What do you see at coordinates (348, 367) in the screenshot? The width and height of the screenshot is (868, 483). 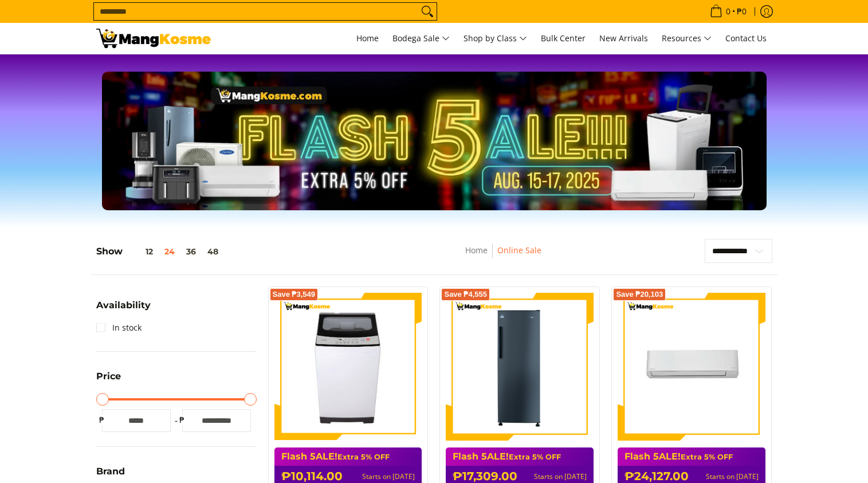 I see `img: condura-7.5kg-topload-non-inverter-washing-machine-class-c-full-view-mang-kosme` at bounding box center [348, 367].